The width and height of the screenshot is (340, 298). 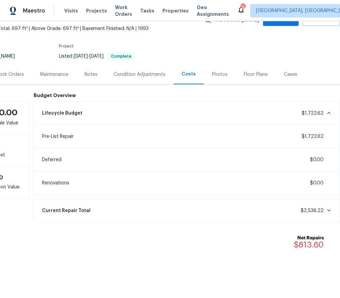 What do you see at coordinates (243, 7) in the screenshot?
I see `div: 3` at bounding box center [243, 7].